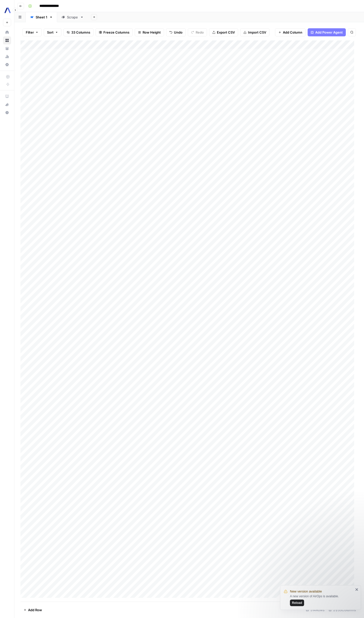 This screenshot has height=618, width=364. I want to click on a: Settings, so click(7, 64).